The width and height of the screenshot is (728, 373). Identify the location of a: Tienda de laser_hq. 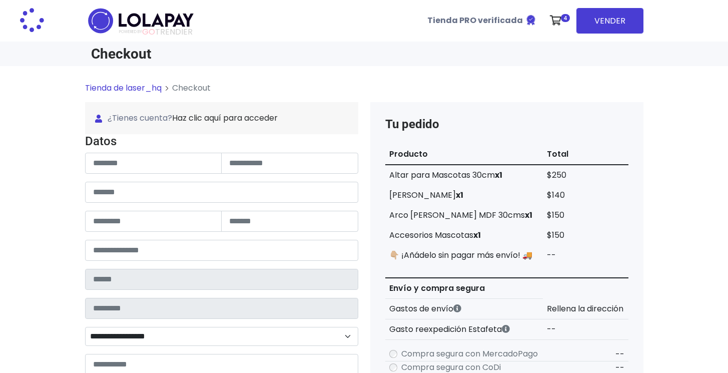
(123, 88).